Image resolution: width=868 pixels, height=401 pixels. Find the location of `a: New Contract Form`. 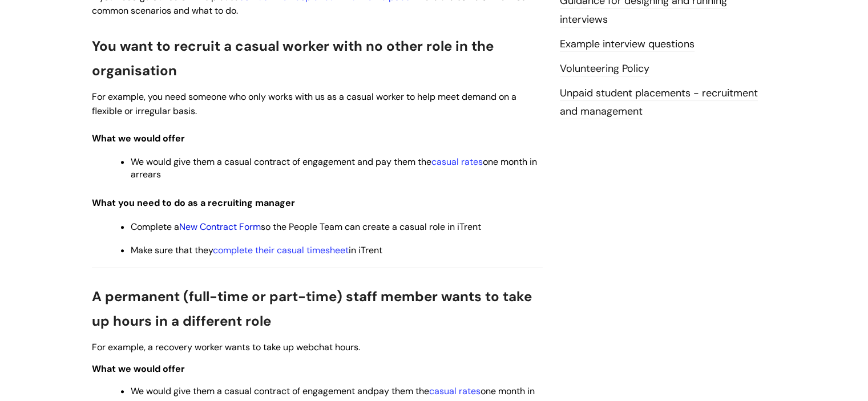

a: New Contract Form is located at coordinates (219, 227).